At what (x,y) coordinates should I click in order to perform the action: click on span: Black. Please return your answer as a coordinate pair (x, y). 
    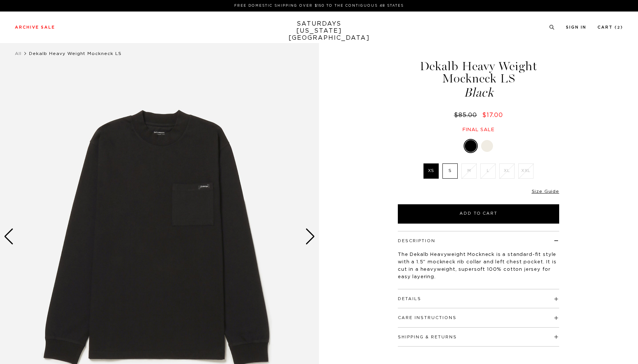
    Looking at the image, I should click on (479, 93).